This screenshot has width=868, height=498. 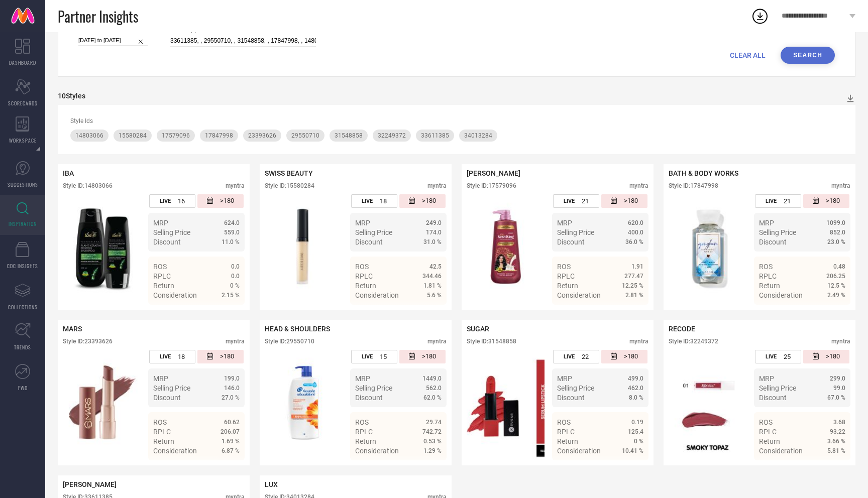 I want to click on span: IBA, so click(x=69, y=173).